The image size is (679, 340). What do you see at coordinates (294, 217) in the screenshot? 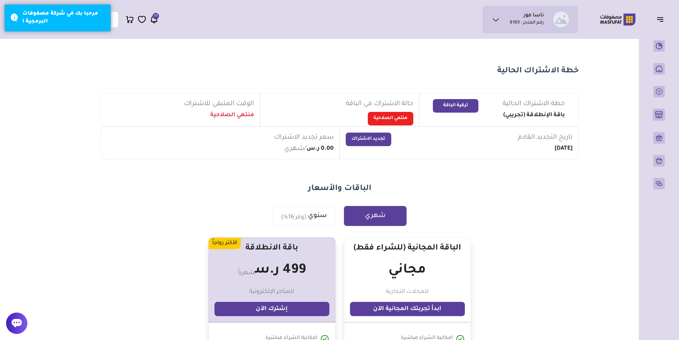
I see `sub: (وفر 16%)` at bounding box center [294, 217].